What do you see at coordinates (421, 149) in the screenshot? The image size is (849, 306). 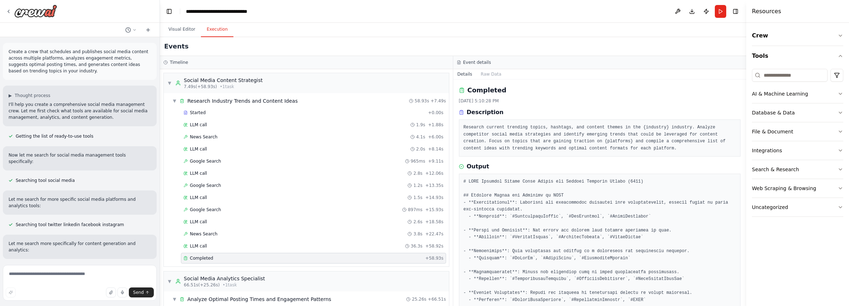 I see `span: 2.0s` at bounding box center [421, 149].